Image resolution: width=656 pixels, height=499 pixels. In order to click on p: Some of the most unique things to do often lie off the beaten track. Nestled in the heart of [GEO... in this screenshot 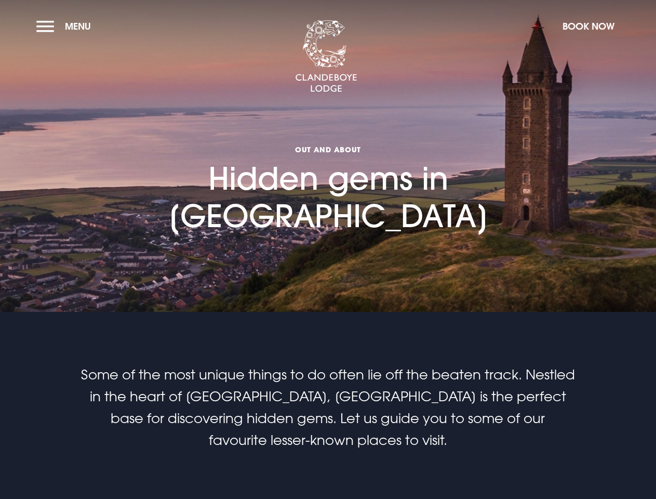, I will do `click(328, 407)`.